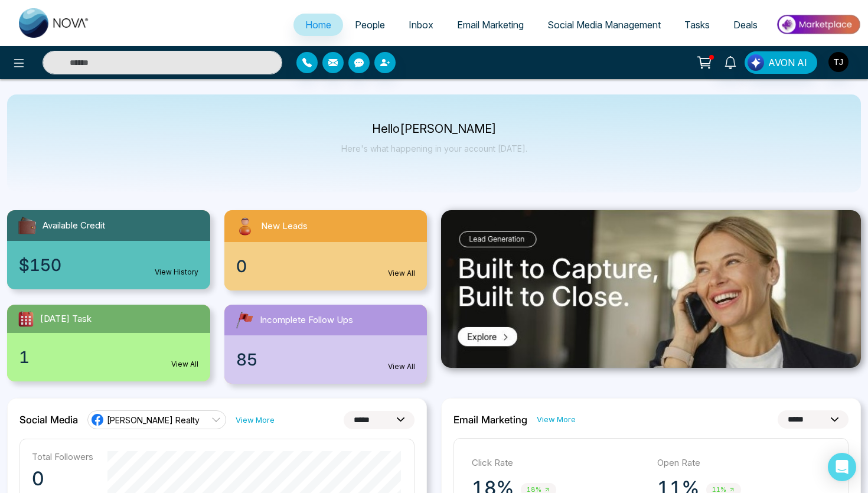 This screenshot has width=868, height=493. I want to click on img: newLeads.svg, so click(245, 226).